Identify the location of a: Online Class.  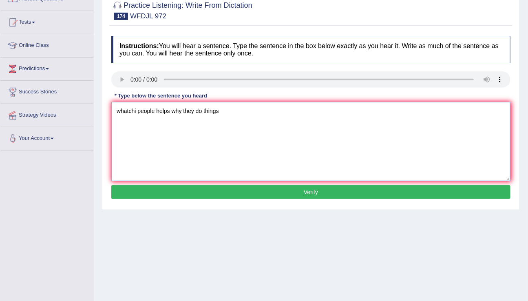
(47, 44).